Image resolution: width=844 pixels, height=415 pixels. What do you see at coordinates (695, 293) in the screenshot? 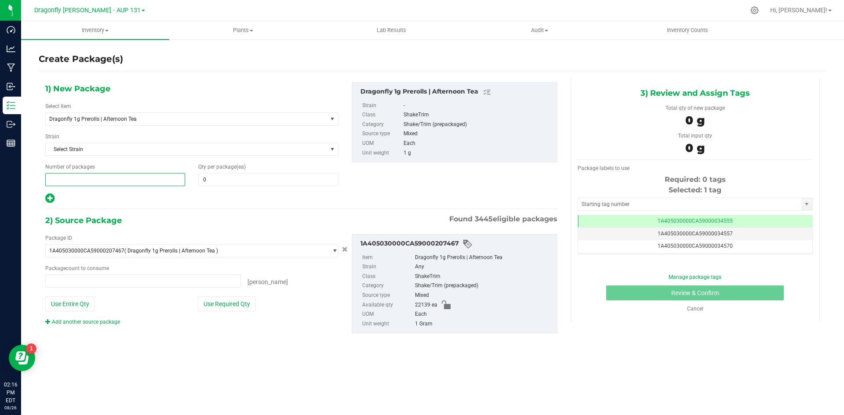
I see `button: Review & Confirm` at bounding box center [695, 293].